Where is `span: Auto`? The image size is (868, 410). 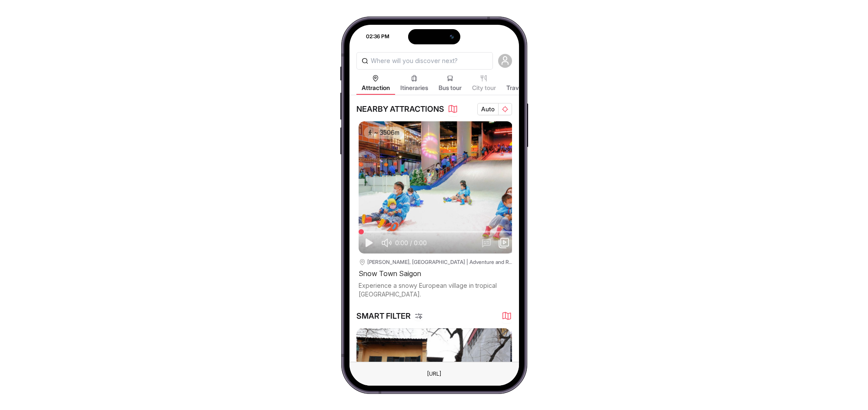 span: Auto is located at coordinates (488, 109).